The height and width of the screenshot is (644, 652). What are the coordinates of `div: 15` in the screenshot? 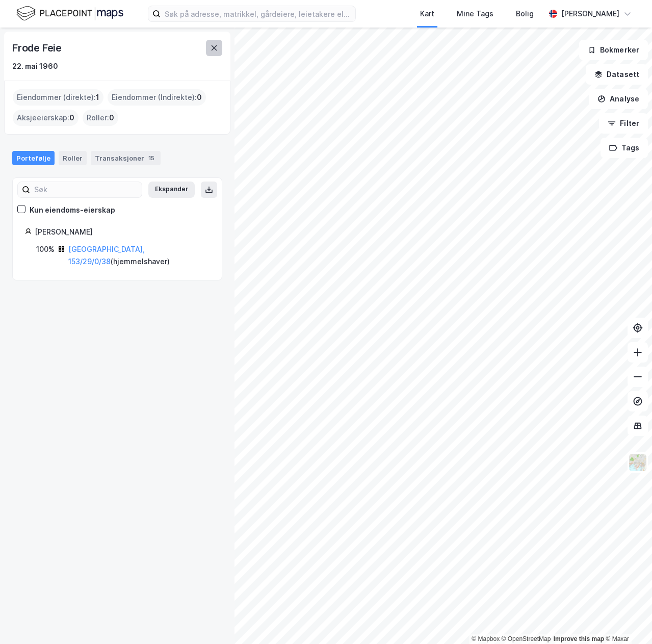 It's located at (152, 158).